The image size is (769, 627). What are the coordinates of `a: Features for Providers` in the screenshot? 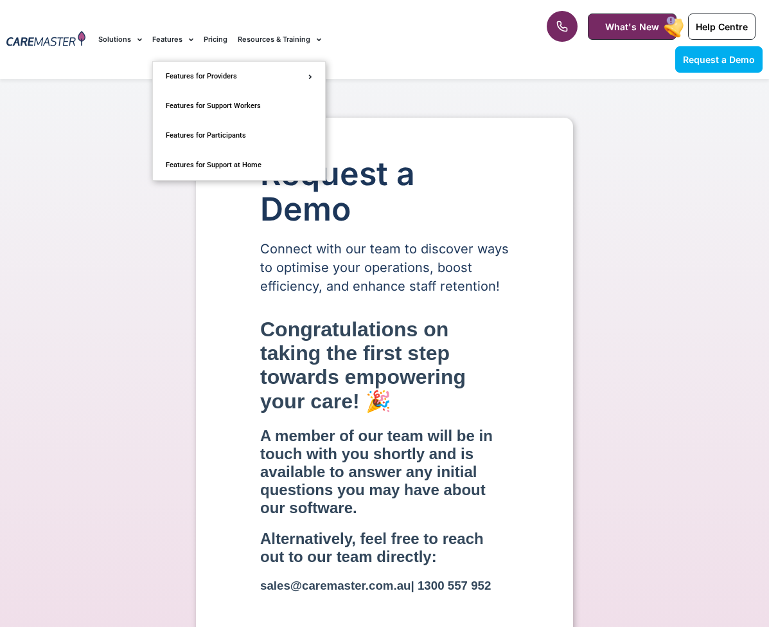 It's located at (239, 76).